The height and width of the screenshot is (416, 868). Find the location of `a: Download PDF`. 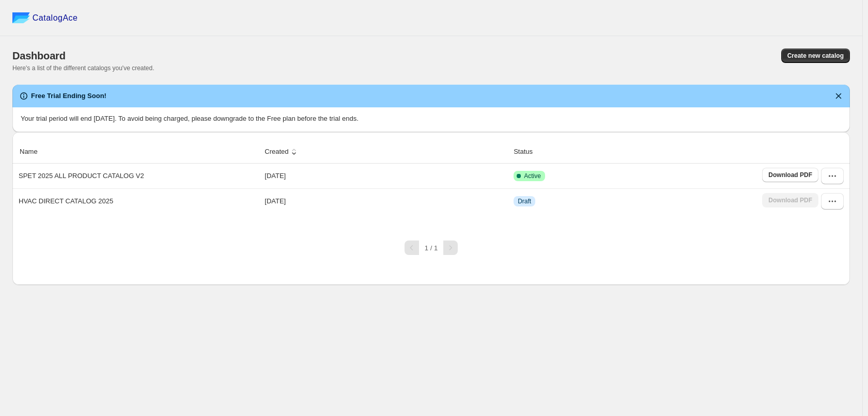

a: Download PDF is located at coordinates (790, 175).